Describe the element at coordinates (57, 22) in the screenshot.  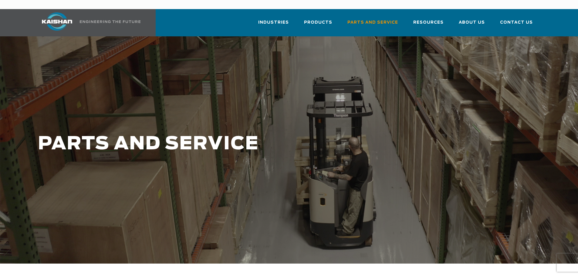
I see `img: kaishan logo` at that location.